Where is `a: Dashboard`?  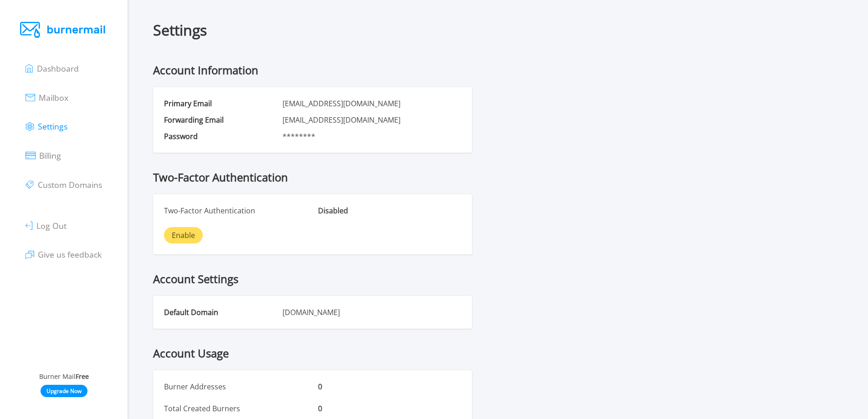 a: Dashboard is located at coordinates (52, 68).